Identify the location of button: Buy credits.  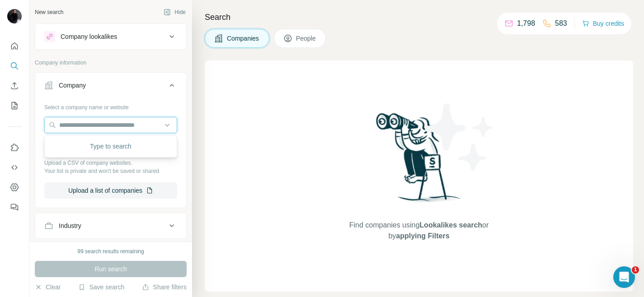
(603, 24).